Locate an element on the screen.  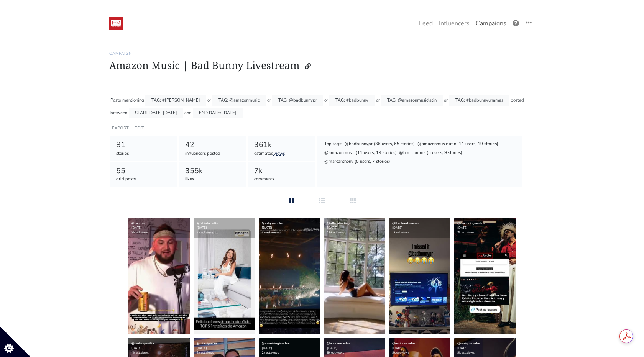
div: 361k is located at coordinates (282, 145).